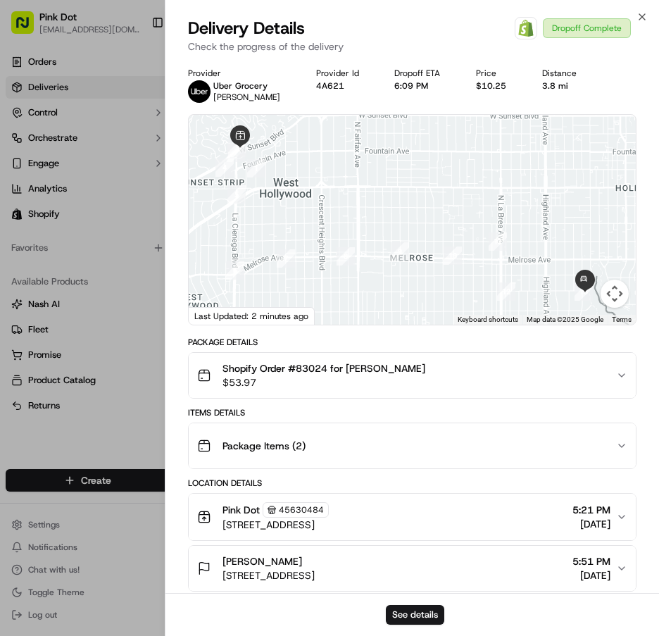 The image size is (659, 636). I want to click on div: Items Details, so click(412, 413).